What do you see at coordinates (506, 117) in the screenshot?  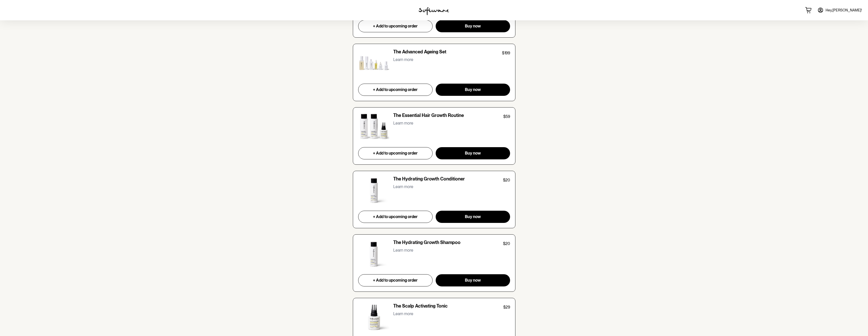 I see `p: $59` at bounding box center [506, 117].